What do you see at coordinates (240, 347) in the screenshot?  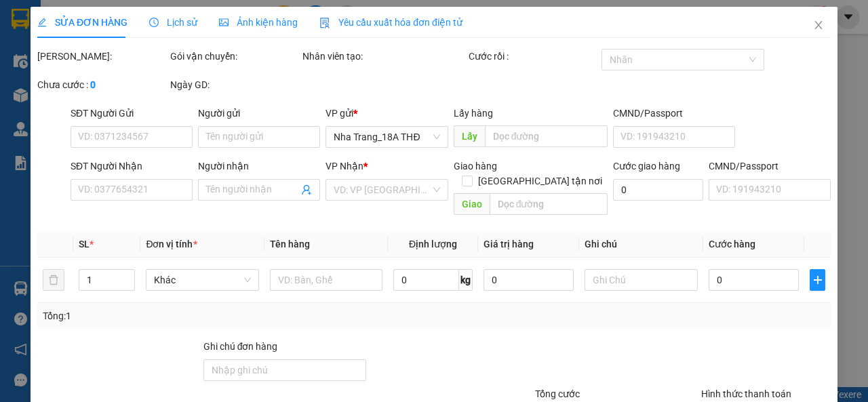 I see `label: Ghi chú đơn hàng` at bounding box center [240, 347].